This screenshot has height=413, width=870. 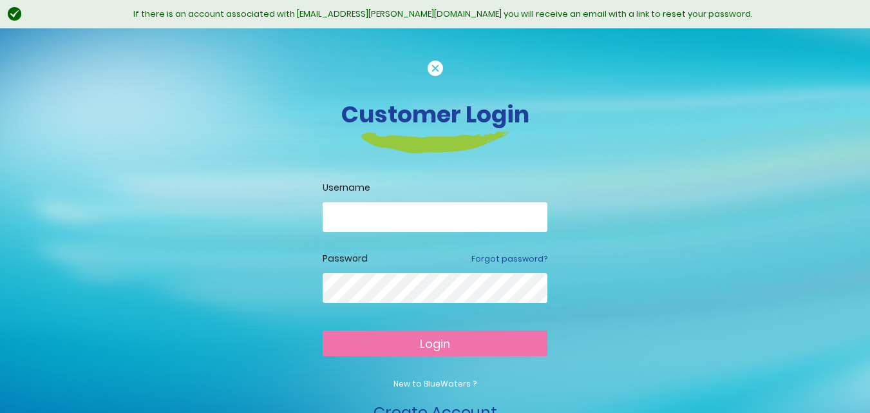 I want to click on button: Login, so click(x=434, y=343).